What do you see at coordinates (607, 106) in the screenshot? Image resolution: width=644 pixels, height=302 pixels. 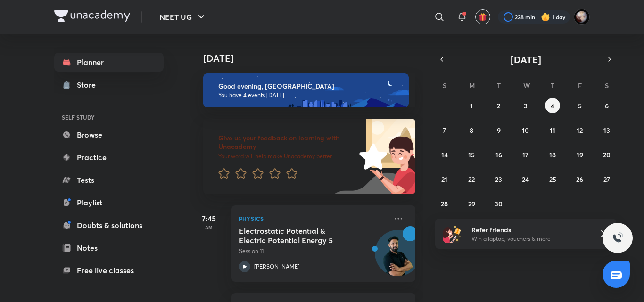 I see `abbr: September 6, 2025` at bounding box center [607, 106].